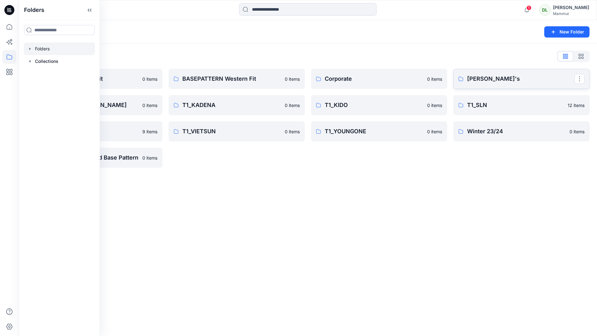 The width and height of the screenshot is (597, 336). I want to click on a: Winter 23/240 items, so click(522, 131).